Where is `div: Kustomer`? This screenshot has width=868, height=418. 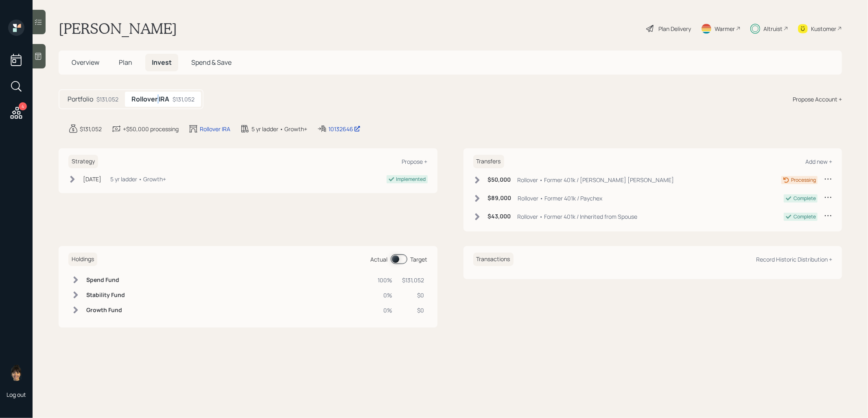 div: Kustomer is located at coordinates (824, 28).